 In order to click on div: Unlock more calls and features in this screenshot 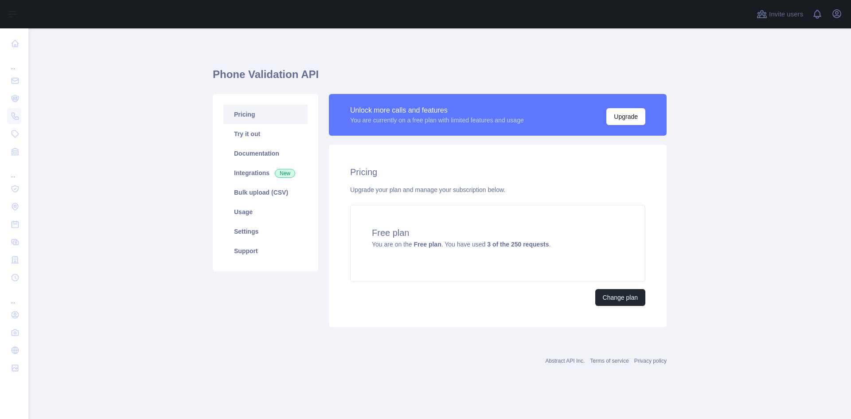, I will do `click(437, 110)`.